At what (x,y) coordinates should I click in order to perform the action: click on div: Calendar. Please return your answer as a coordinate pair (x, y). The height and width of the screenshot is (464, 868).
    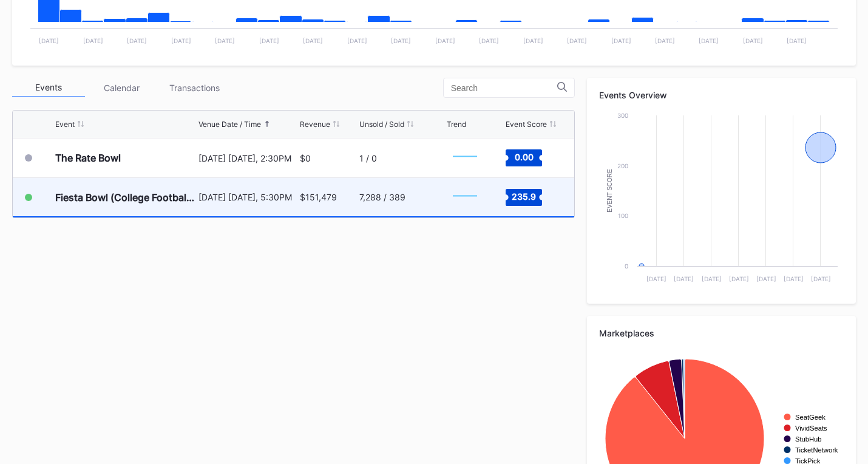
    Looking at the image, I should click on (121, 88).